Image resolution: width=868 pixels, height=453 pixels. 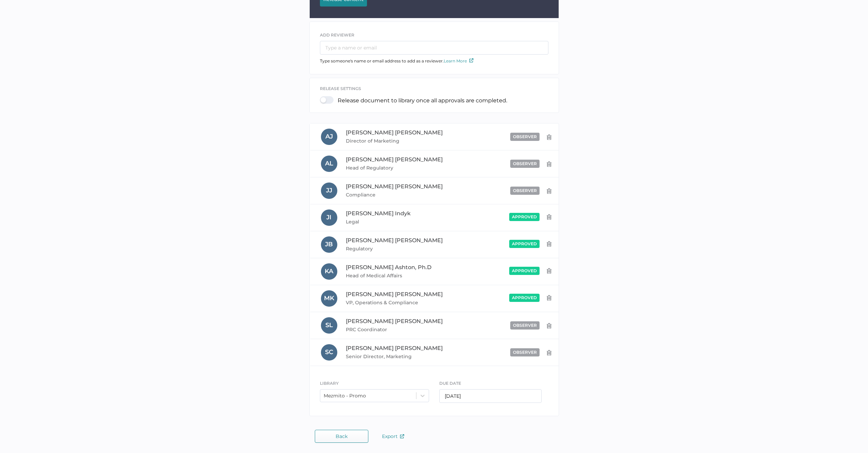 What do you see at coordinates (397, 303) in the screenshot?
I see `span: VP, Operations & Compliance` at bounding box center [397, 303].